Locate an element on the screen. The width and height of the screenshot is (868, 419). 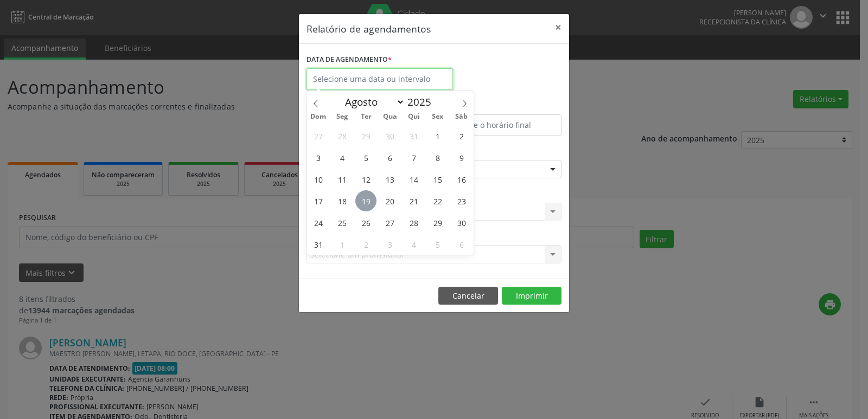
span: Agosto 10, 2025 is located at coordinates (318, 179).